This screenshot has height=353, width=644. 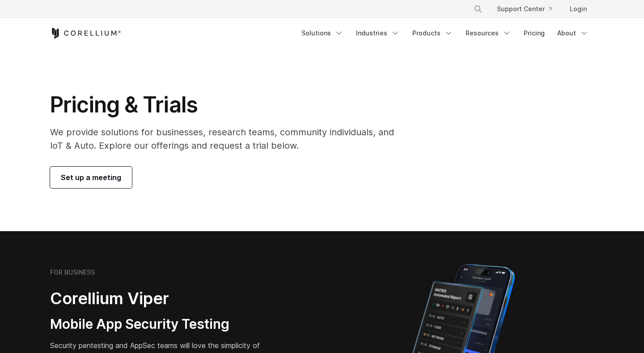 I want to click on p: We provide solutions for businesses, research teams, community individuals, and IoT & Auto. Explo..., so click(x=228, y=139).